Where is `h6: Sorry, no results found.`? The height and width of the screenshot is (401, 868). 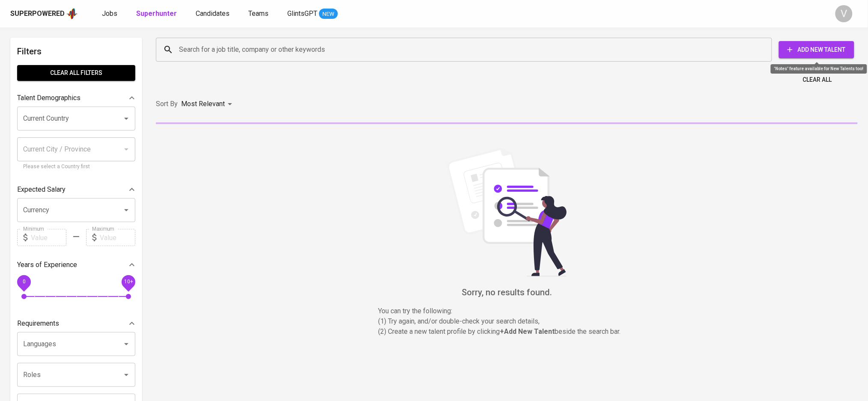
h6: Sorry, no results found. is located at coordinates (507, 293).